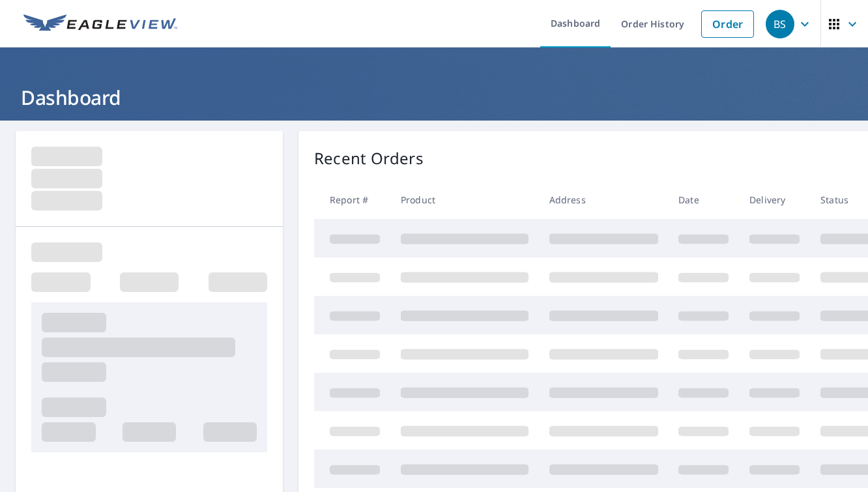 The height and width of the screenshot is (492, 868). What do you see at coordinates (780, 24) in the screenshot?
I see `div: BS` at bounding box center [780, 24].